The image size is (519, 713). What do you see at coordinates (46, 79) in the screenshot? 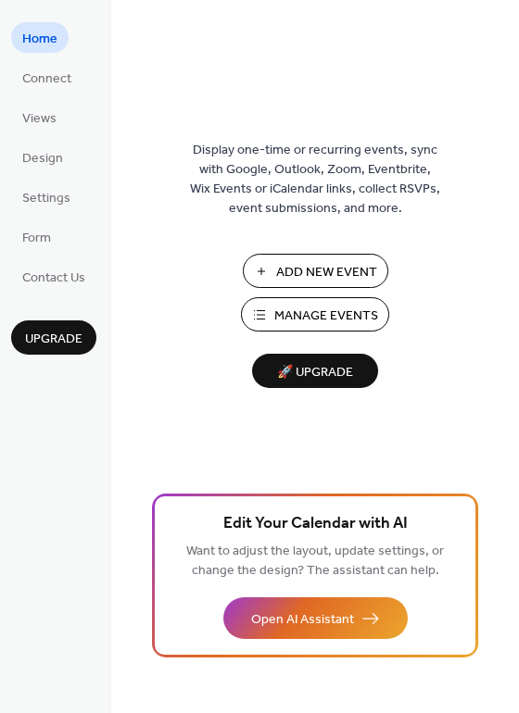
I see `span: Connect` at bounding box center [46, 79].